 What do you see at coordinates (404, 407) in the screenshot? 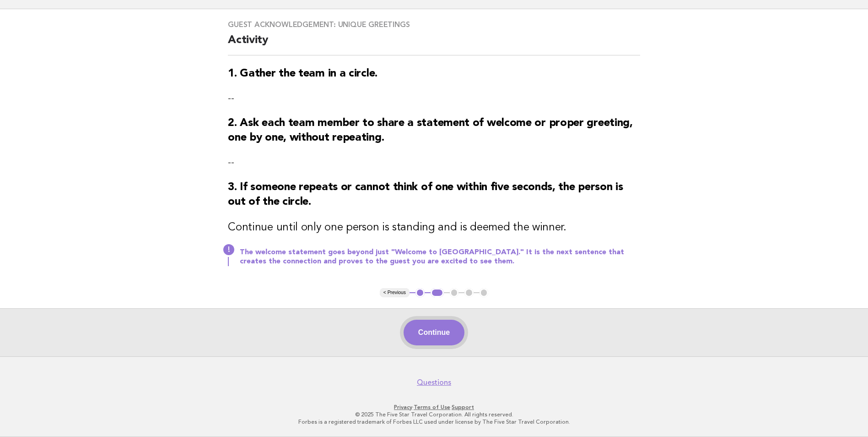
I see `a: Privacy` at bounding box center [404, 407].